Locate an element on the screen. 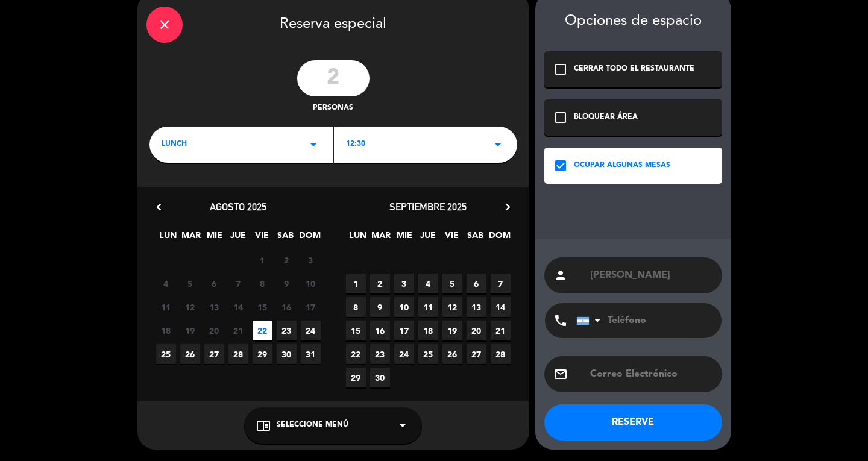 This screenshot has height=461, width=868. input: Correo Electrónico is located at coordinates (651, 375).